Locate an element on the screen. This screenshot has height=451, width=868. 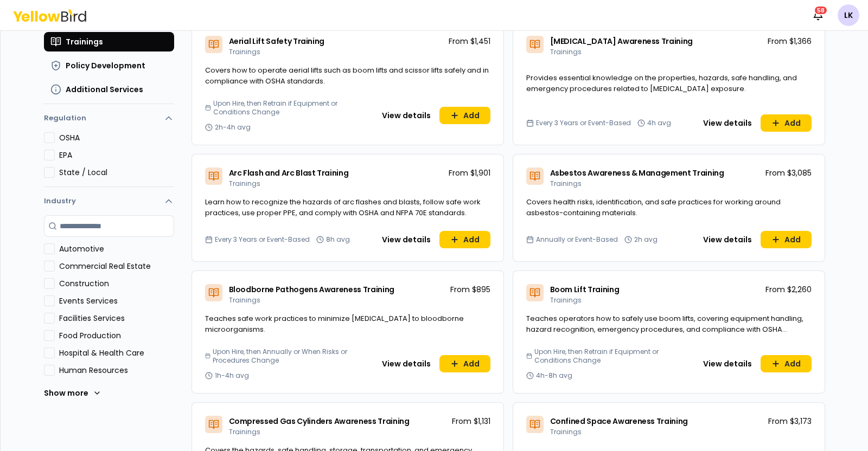
label: Construction is located at coordinates (116, 284).